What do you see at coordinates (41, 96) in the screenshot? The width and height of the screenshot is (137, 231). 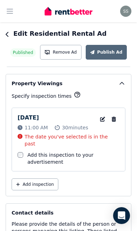 I see `p: Specify inspection times` at bounding box center [41, 96].